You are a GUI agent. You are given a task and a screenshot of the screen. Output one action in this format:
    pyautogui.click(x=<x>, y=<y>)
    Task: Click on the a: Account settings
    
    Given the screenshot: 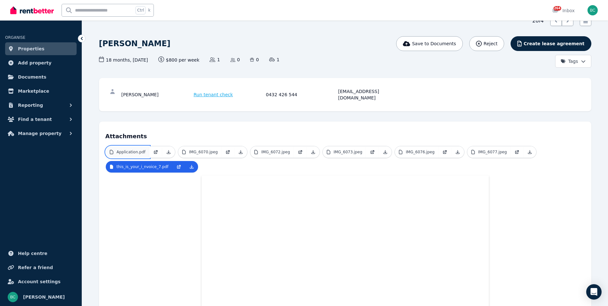 What is the action you would take?
    pyautogui.click(x=41, y=281)
    